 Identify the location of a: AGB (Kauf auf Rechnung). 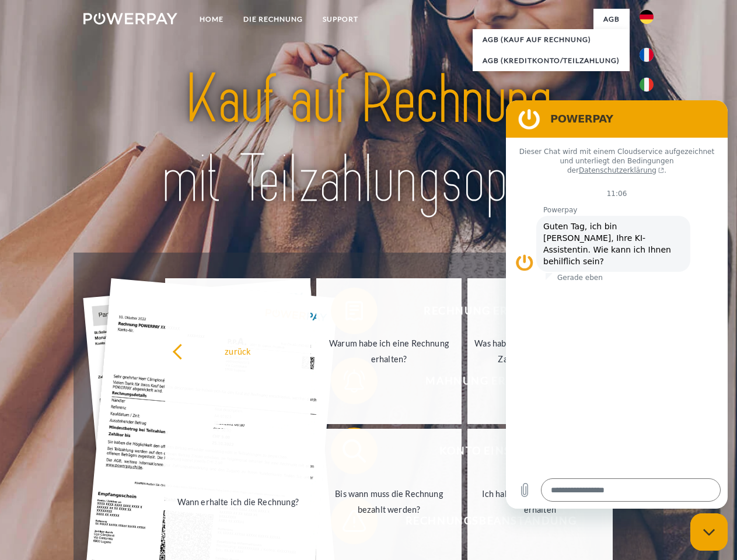
(550, 40).